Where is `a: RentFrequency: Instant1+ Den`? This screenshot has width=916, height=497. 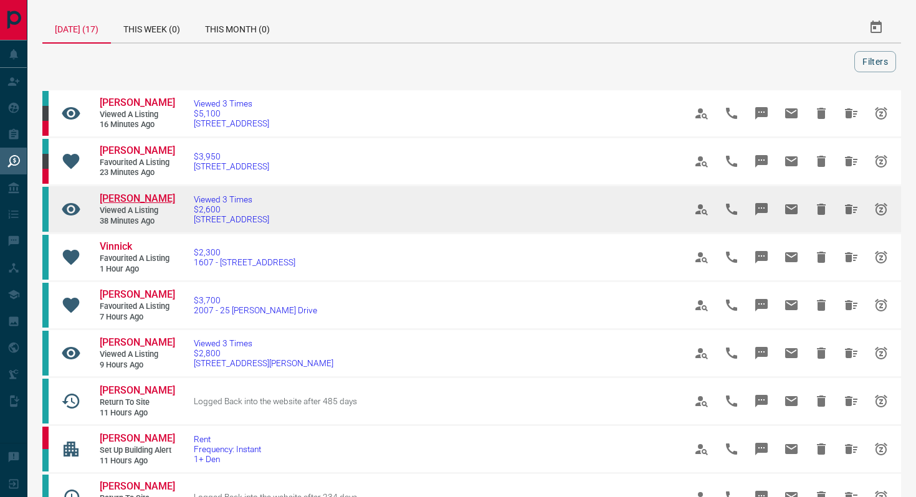
a: RentFrequency: Instant1+ Den is located at coordinates (228, 449).